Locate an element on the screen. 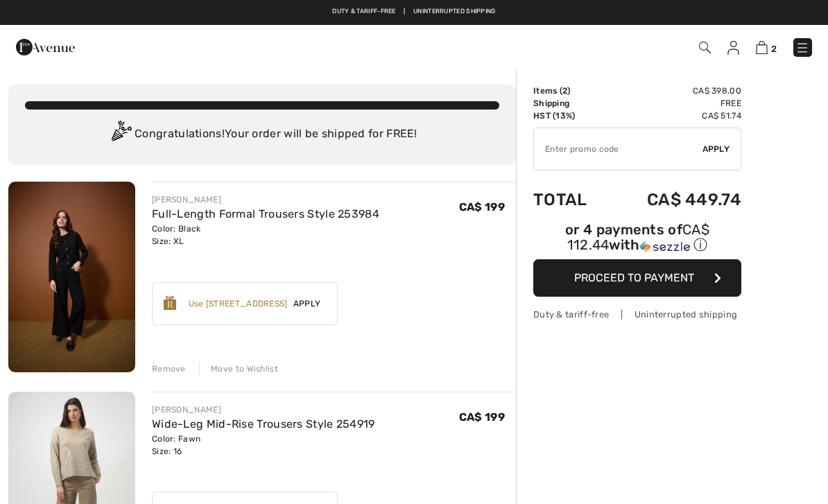  td: CA$ 398.00 is located at coordinates (675, 91).